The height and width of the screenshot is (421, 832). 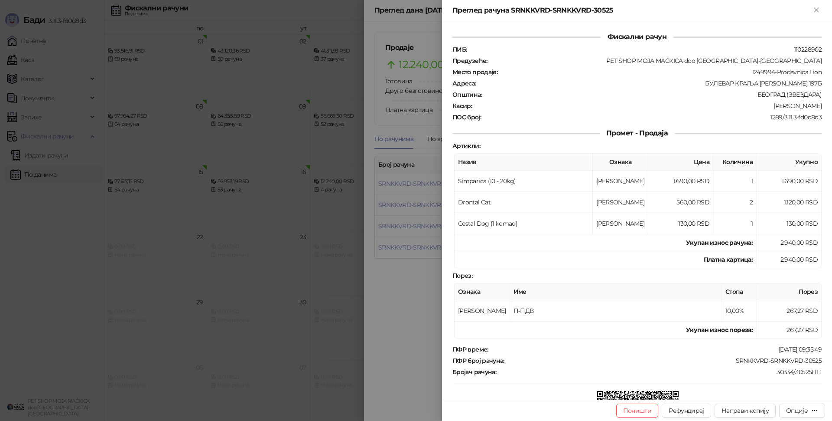 What do you see at coordinates (728, 259) in the screenshot?
I see `strong: Платна картица :` at bounding box center [728, 259].